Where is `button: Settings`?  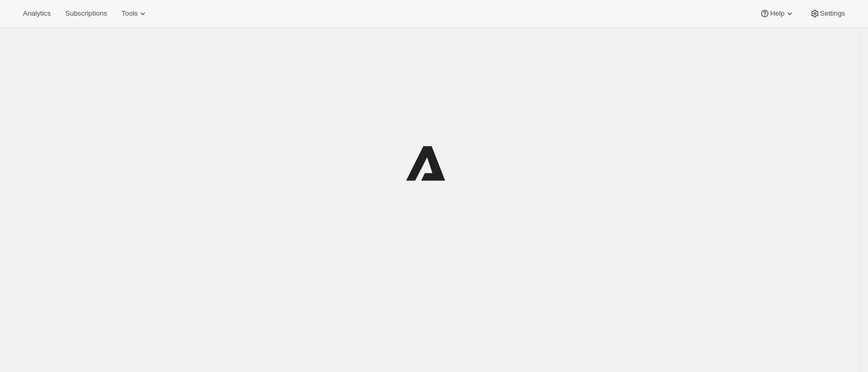 button: Settings is located at coordinates (827, 13).